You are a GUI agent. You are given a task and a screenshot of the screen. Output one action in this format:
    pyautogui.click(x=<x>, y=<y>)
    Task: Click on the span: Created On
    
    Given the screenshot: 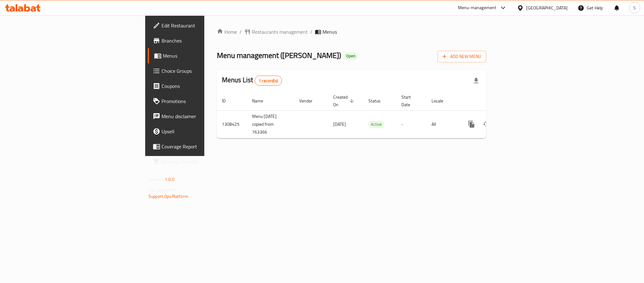 What is the action you would take?
    pyautogui.click(x=345, y=101)
    